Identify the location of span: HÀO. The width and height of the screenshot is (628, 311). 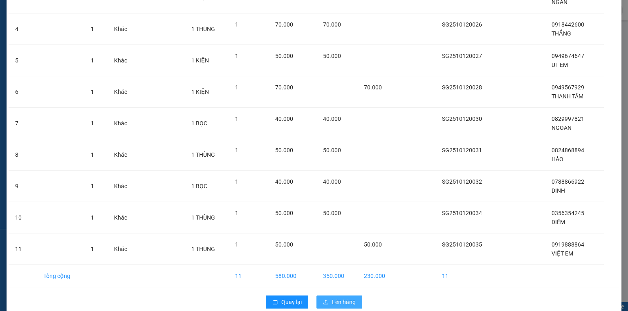
(557, 159).